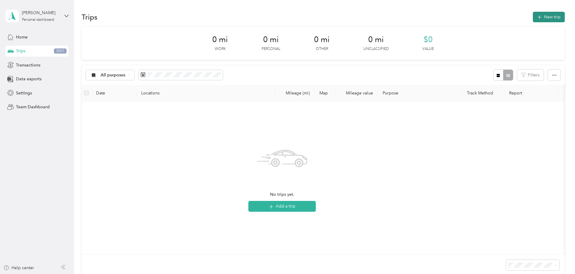  What do you see at coordinates (428, 49) in the screenshot?
I see `p: Value` at bounding box center [428, 49].